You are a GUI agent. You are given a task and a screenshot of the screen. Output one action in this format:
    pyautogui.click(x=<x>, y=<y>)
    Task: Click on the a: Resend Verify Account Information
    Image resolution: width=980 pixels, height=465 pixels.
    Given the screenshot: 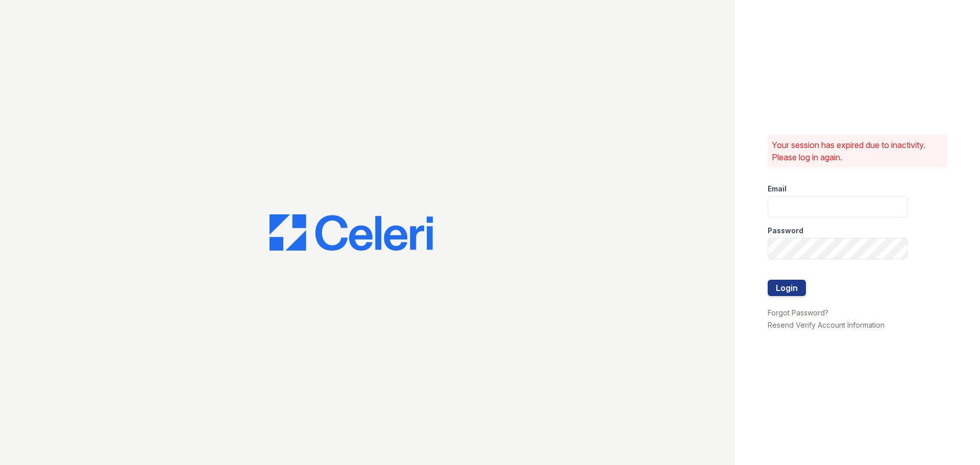 What is the action you would take?
    pyautogui.click(x=826, y=324)
    